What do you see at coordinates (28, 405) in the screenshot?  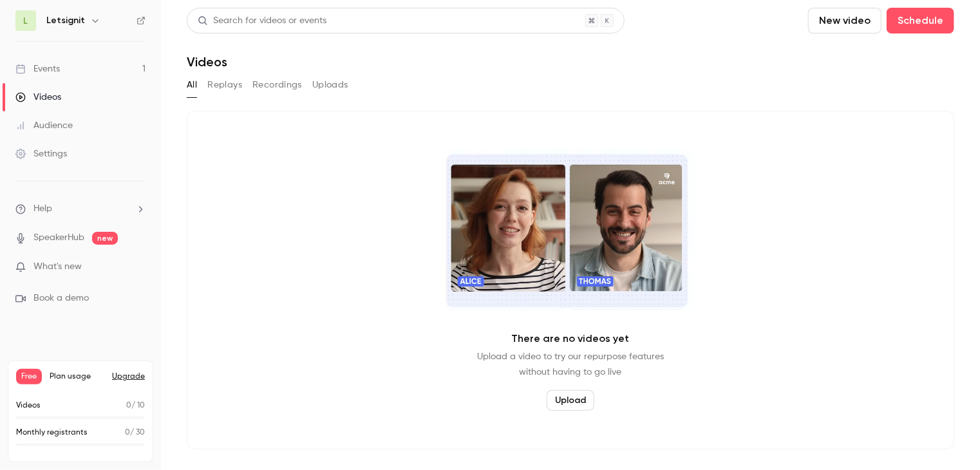 I see `p: Videos` at bounding box center [28, 405].